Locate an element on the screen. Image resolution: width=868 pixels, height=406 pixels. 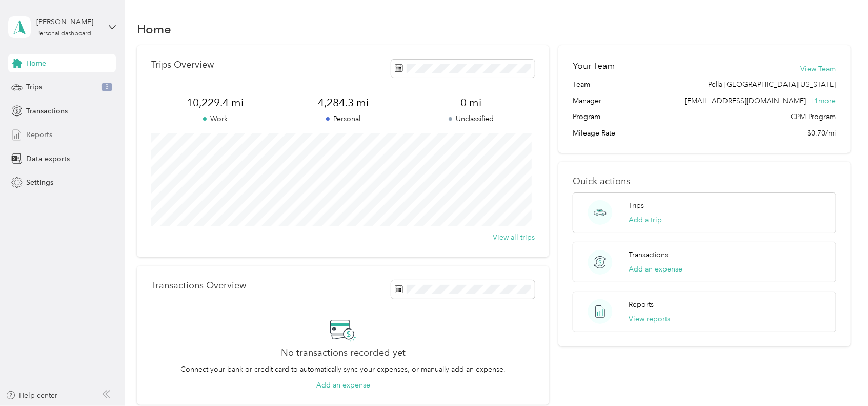
h2: Your Team is located at coordinates (593, 66).